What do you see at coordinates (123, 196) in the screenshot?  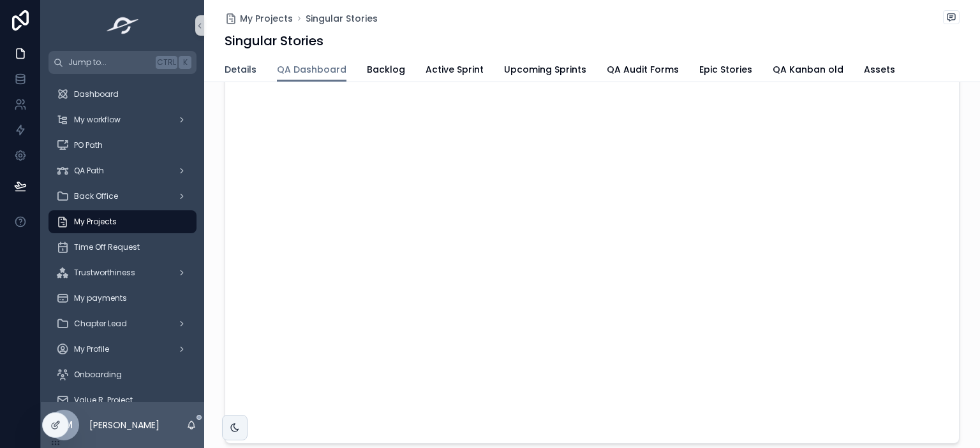 I see `a: Back Office` at bounding box center [123, 196].